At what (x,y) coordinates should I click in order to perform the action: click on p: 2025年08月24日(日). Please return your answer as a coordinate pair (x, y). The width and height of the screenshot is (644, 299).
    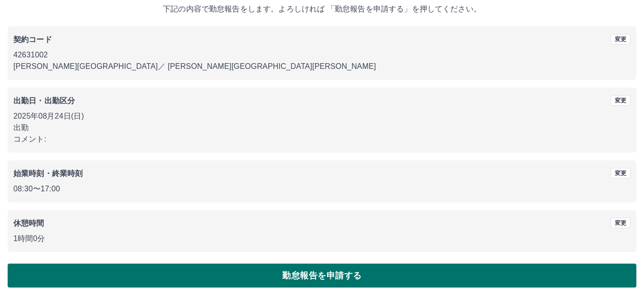
    Looking at the image, I should click on (322, 116).